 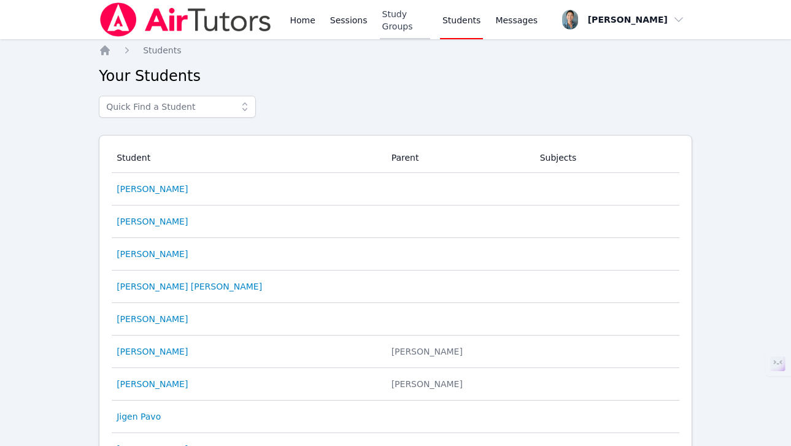 I want to click on a: Students, so click(x=162, y=50).